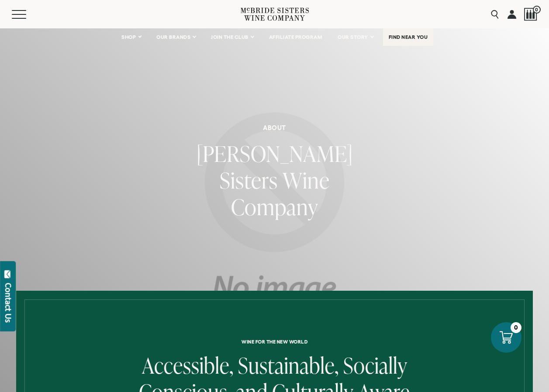 This screenshot has height=392, width=549. Describe the element at coordinates (176, 37) in the screenshot. I see `a: OUR BRANDS` at that location.